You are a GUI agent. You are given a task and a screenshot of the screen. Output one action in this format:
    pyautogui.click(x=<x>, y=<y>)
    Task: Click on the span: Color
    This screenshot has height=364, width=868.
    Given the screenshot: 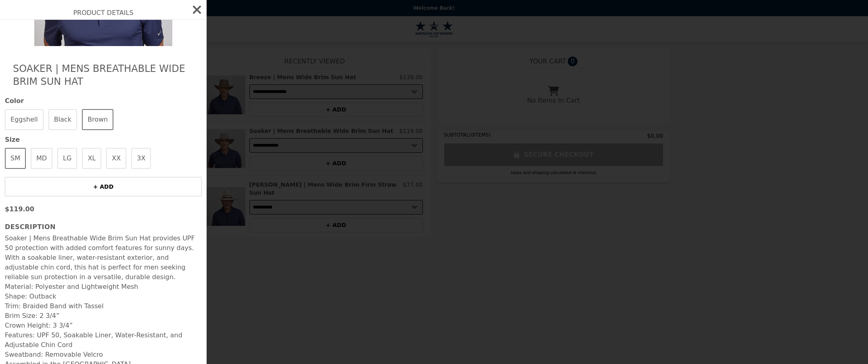 What is the action you would take?
    pyautogui.click(x=104, y=101)
    